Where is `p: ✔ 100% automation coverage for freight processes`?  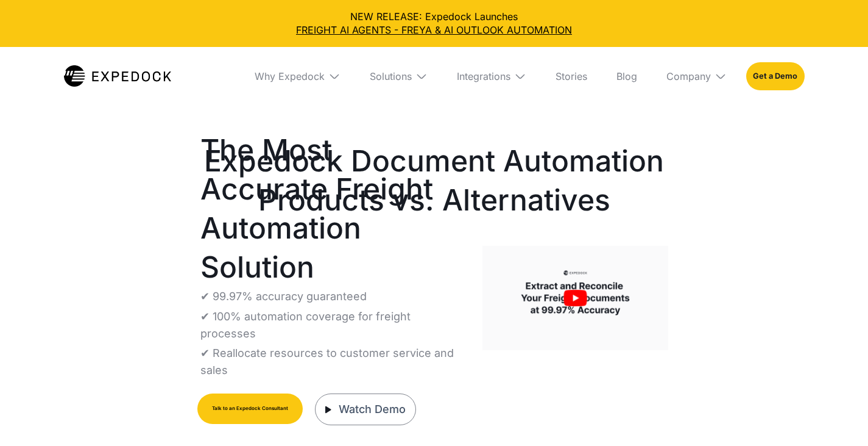 p: ✔ 100% automation coverage for freight processes is located at coordinates (332, 325).